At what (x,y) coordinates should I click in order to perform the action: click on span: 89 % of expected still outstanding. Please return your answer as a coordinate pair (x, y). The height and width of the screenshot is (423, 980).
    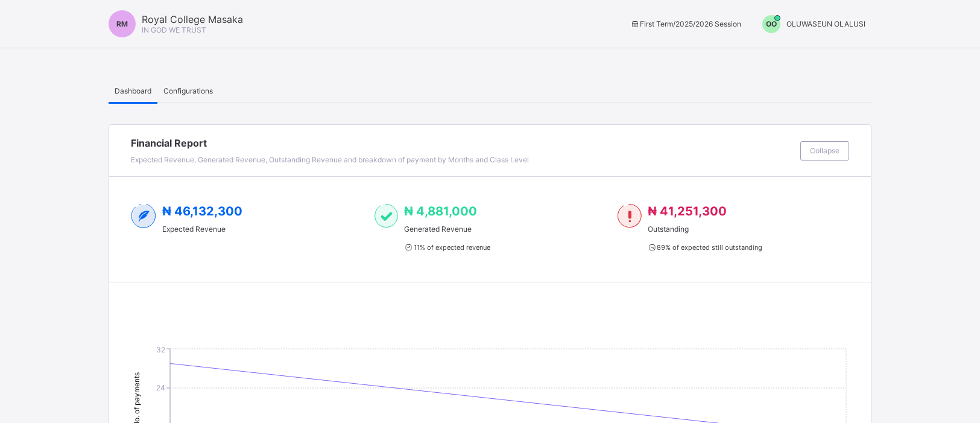
    Looking at the image, I should click on (705, 247).